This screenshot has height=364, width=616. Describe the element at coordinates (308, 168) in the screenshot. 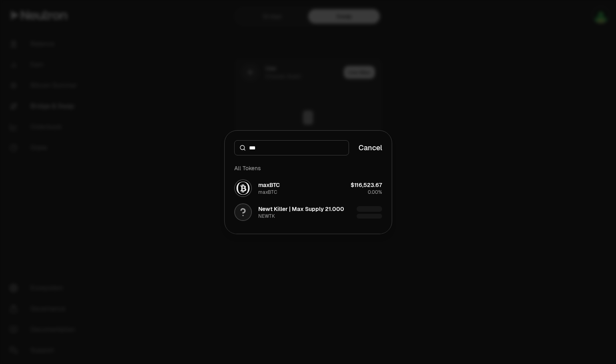

I see `div: All Tokens` at that location.